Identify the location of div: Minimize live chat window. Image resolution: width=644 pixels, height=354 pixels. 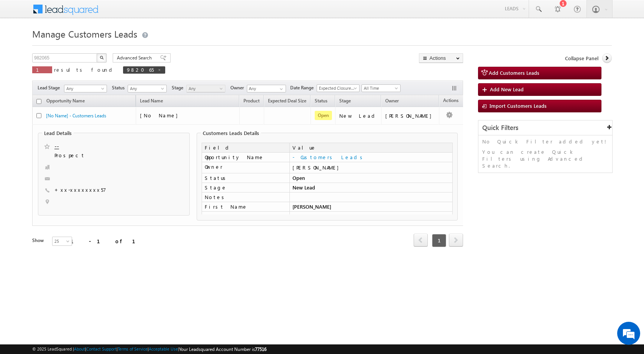
(135, 13).